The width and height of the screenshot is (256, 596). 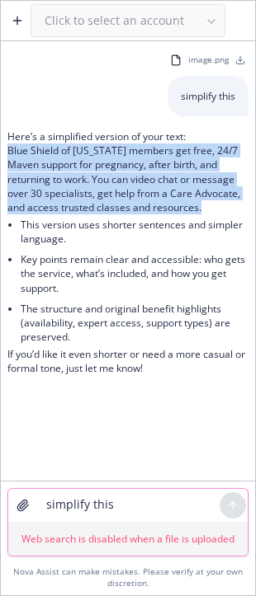 I want to click on li: The structure and original benefit highlights (availability, expert access, support types) are pr..., so click(x=134, y=323).